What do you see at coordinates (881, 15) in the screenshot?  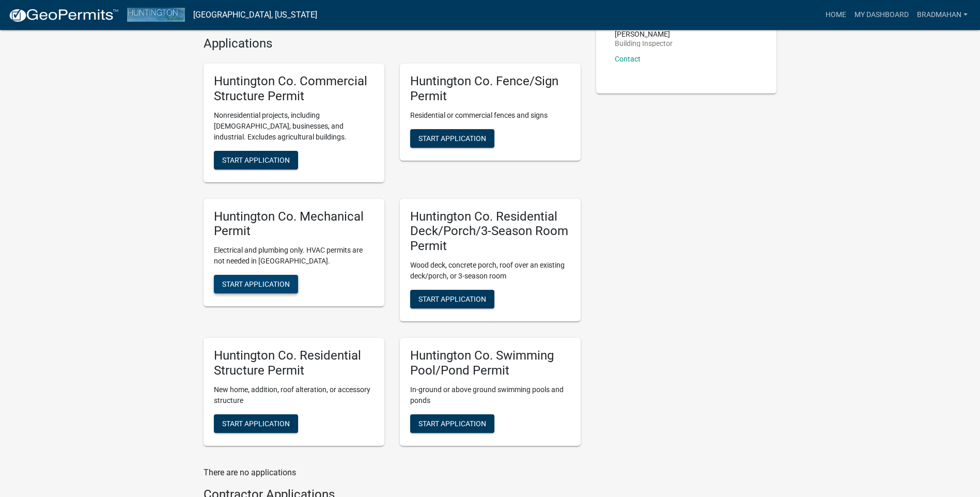 I see `a: My Dashboard` at bounding box center [881, 15].